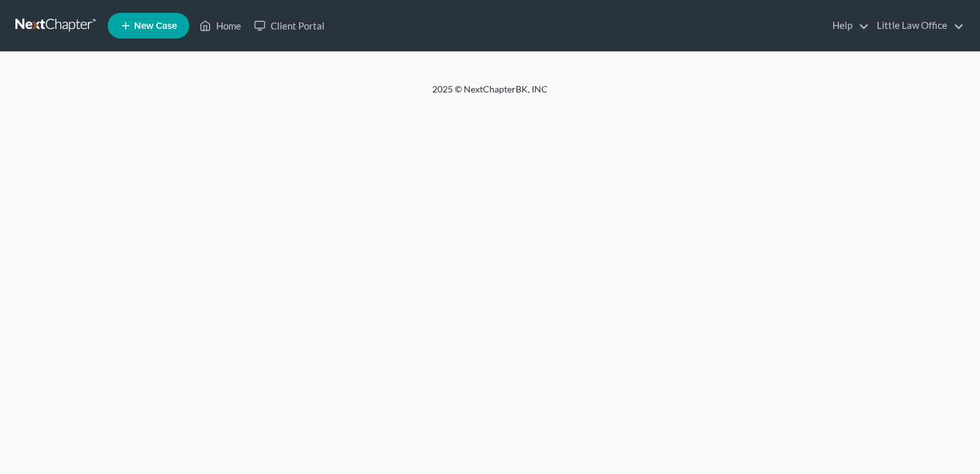  What do you see at coordinates (289, 25) in the screenshot?
I see `a: Client Portal` at bounding box center [289, 25].